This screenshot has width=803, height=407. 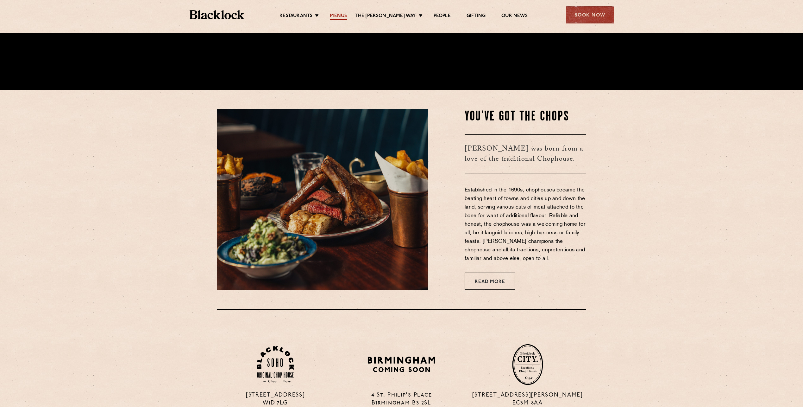 What do you see at coordinates (525, 224) in the screenshot?
I see `p: Established in the 1690s, chophouses became the beating heart of towns and cities up and down the...` at bounding box center [525, 224].